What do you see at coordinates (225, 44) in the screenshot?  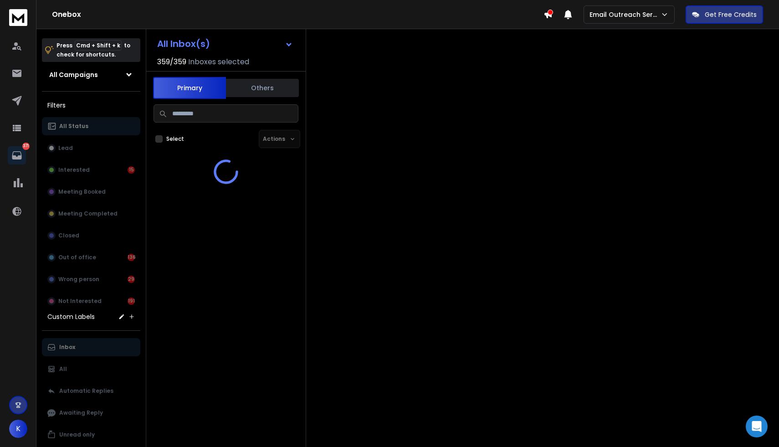 I see `button: All Inbox(s)` at bounding box center [225, 44].